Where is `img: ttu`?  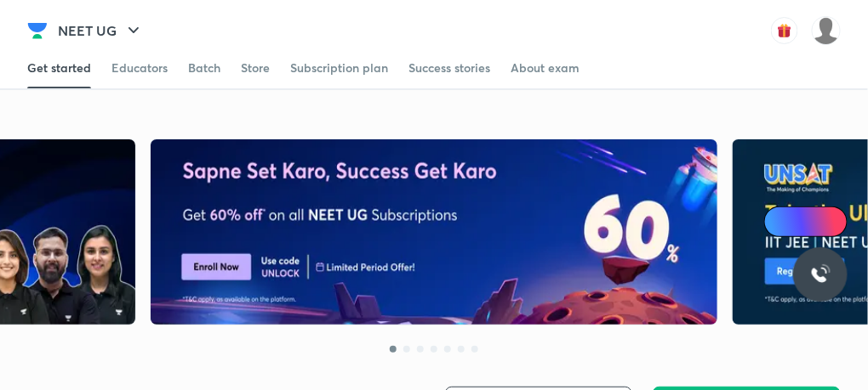
img: ttu is located at coordinates (820, 274).